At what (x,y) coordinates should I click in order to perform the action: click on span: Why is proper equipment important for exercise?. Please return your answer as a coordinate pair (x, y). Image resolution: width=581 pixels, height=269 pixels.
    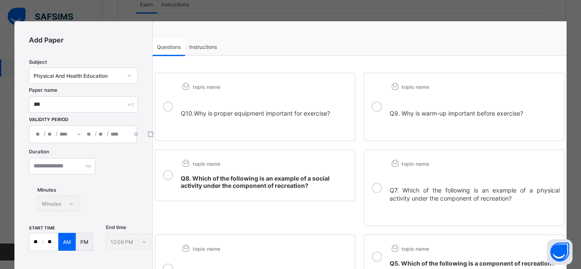
    Looking at the image, I should click on (262, 113).